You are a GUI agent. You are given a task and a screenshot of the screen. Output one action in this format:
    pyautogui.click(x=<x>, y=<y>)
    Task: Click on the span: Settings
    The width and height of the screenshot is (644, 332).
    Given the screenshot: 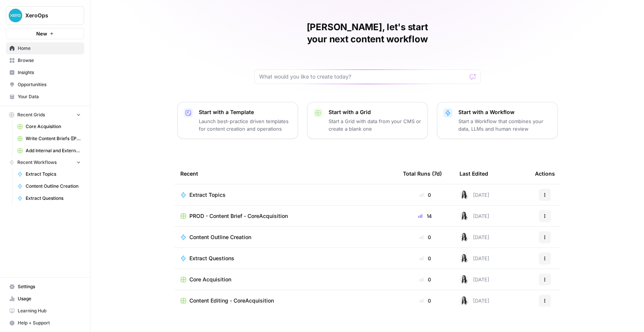 What is the action you would take?
    pyautogui.click(x=49, y=286)
    